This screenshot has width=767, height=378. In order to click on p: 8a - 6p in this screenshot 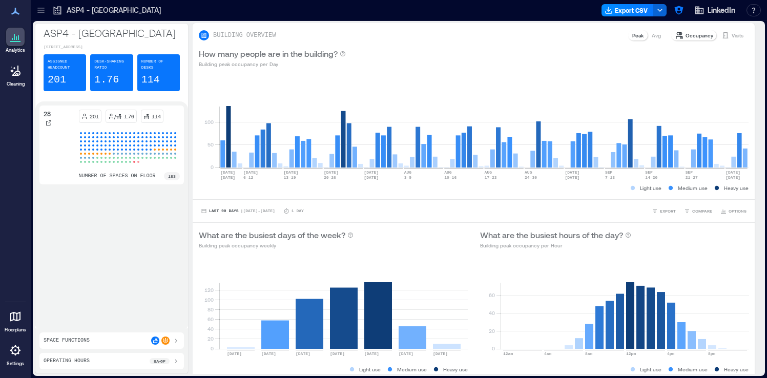, I will do `click(159, 361)`.